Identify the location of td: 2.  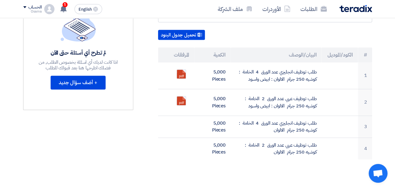
(365, 102).